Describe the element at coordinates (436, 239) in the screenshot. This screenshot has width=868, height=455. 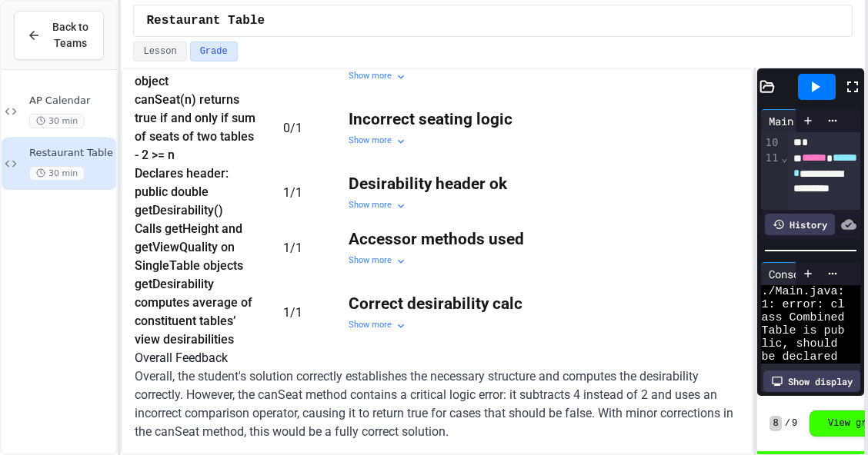
I see `strong: Accessor methods used` at that location.